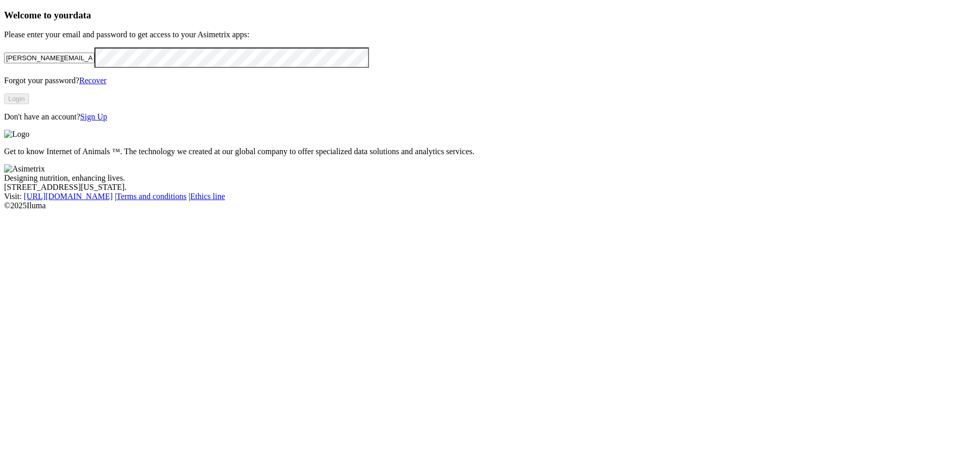 This screenshot has height=463, width=980. What do you see at coordinates (490, 15) in the screenshot?
I see `h3: Welcome to your` at bounding box center [490, 15].